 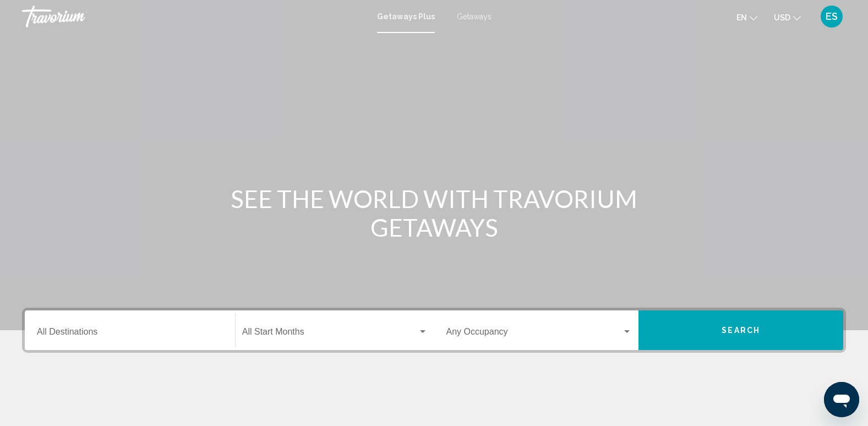 I want to click on button: Change currency, so click(x=787, y=17).